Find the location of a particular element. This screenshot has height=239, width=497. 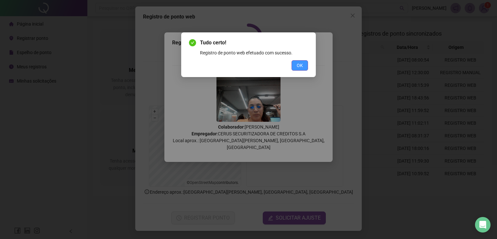

button: OK is located at coordinates (300, 65).